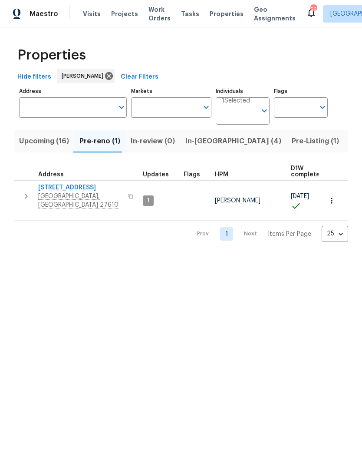 The height and width of the screenshot is (463, 362). I want to click on button: Clear Filters, so click(139, 77).